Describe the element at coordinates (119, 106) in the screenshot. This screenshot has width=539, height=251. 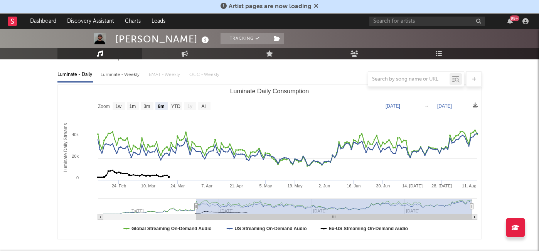
I see `text: 1w` at that location.